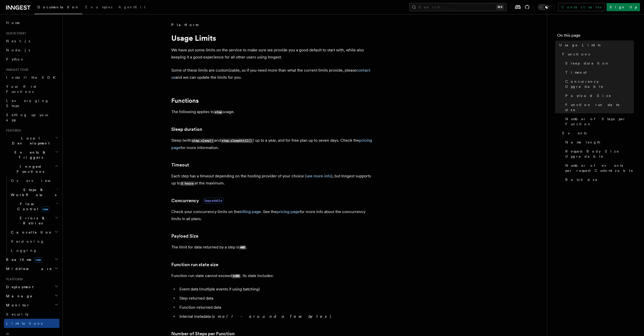  Describe the element at coordinates (13, 23) in the screenshot. I see `span: Home` at that location.